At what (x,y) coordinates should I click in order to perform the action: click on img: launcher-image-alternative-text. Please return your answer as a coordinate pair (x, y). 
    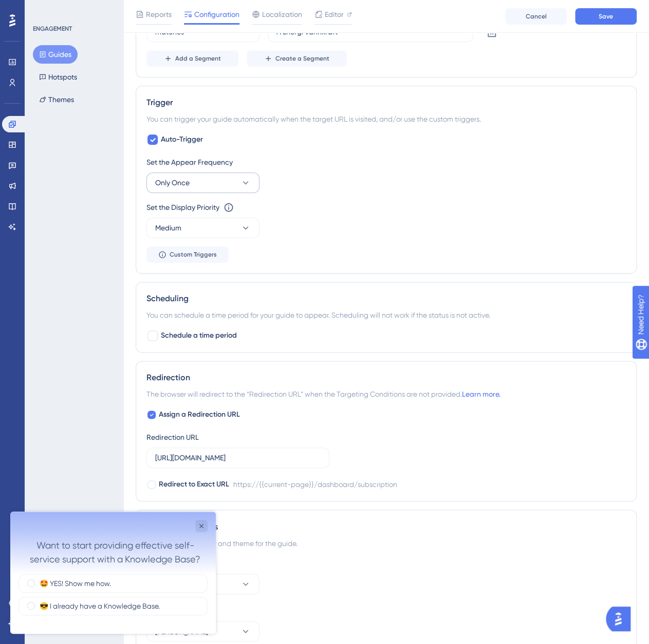
    Looking at the image, I should click on (13, 15).